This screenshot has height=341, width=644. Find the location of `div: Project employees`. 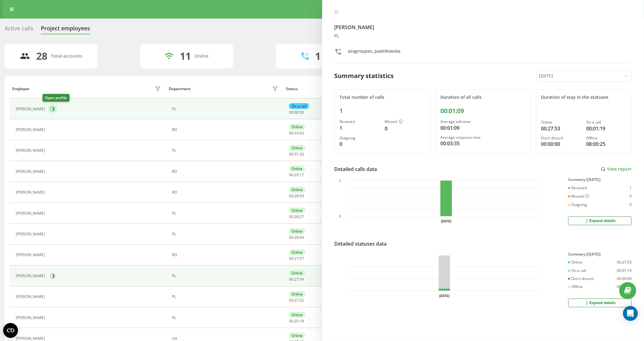

div: Project employees is located at coordinates (66, 29).